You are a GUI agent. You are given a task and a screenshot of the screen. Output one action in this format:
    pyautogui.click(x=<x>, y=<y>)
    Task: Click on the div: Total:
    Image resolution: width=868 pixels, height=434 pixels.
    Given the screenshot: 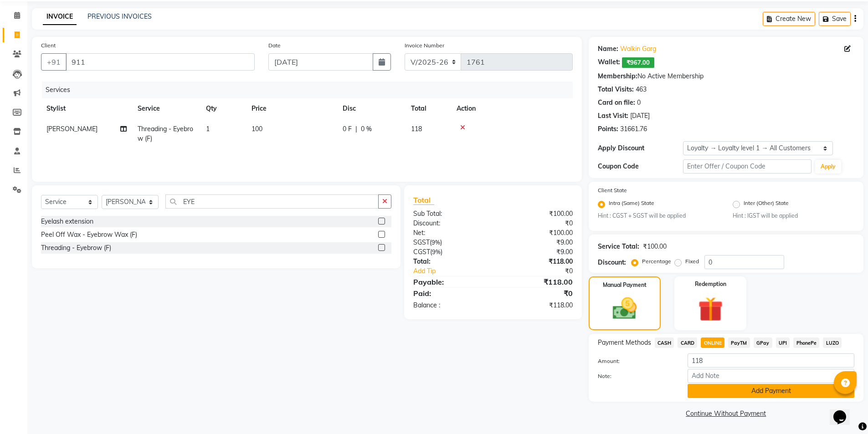 What is the action you would take?
    pyautogui.click(x=449, y=262)
    